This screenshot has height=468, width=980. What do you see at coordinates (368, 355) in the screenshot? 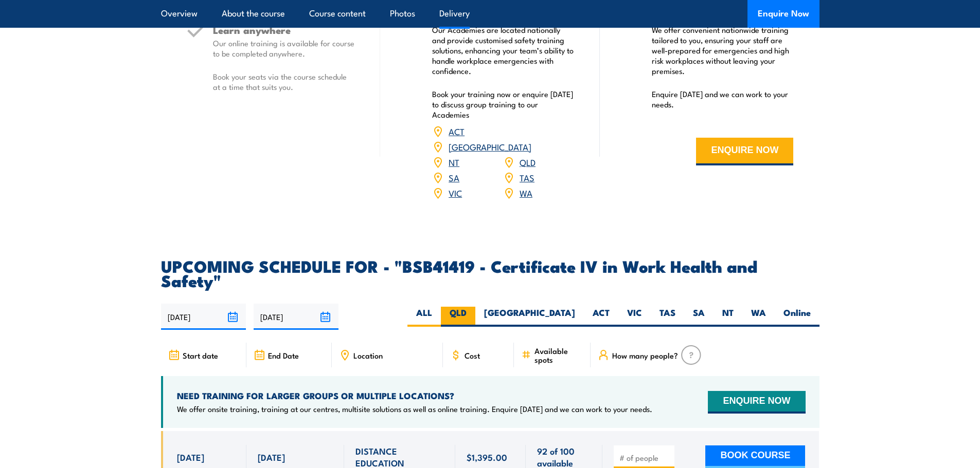
I see `span: Location` at bounding box center [368, 355].